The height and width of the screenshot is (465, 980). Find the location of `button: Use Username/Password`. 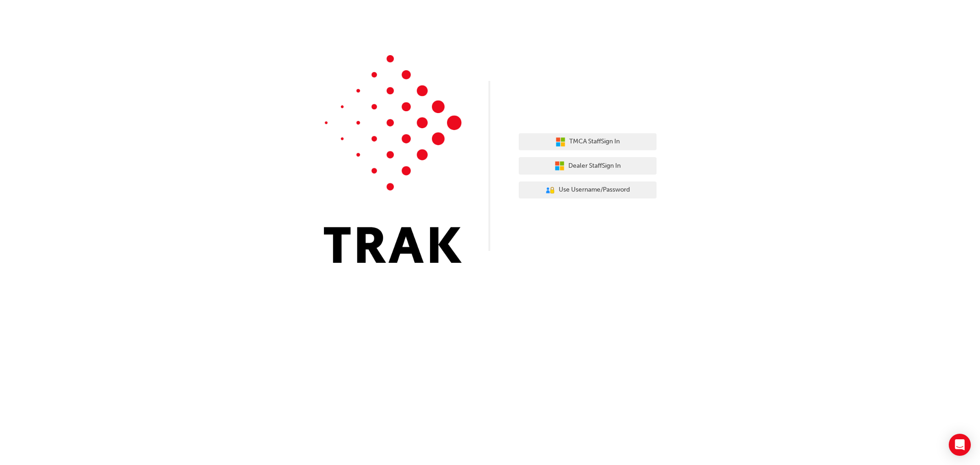

button: Use Username/Password is located at coordinates (588, 190).